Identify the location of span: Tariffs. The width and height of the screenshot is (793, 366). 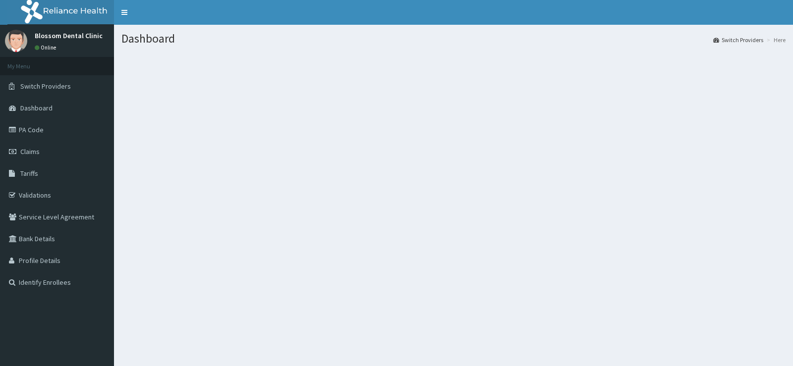
(29, 173).